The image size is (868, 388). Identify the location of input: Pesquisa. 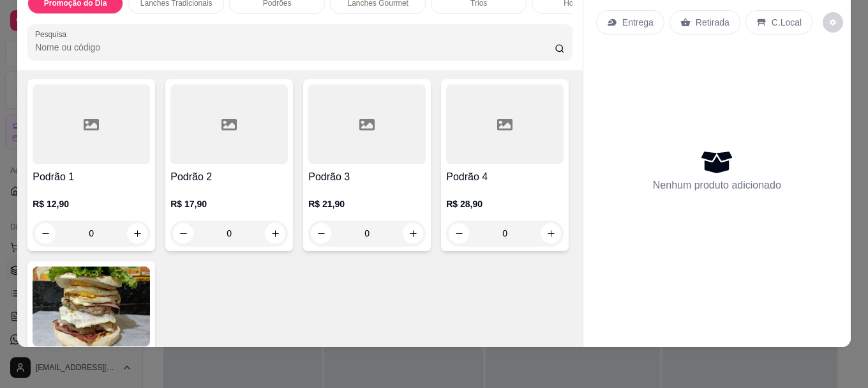
(295, 47).